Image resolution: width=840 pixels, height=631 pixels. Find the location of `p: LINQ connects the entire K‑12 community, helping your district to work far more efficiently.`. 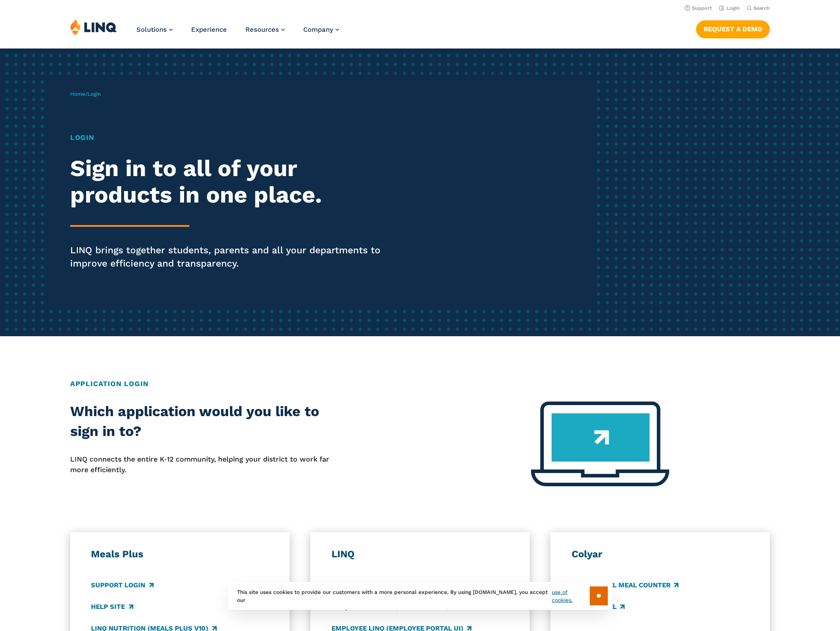

p: LINQ connects the entire K‑12 community, helping your district to work far more efficiently. is located at coordinates (210, 464).